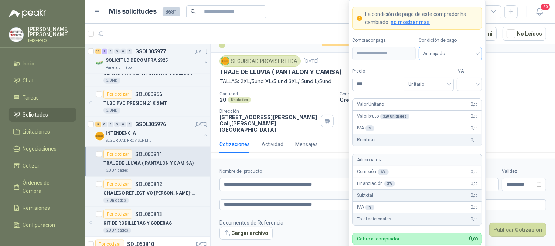 This screenshot has width=555, height=246. Describe the element at coordinates (28, 13) in the screenshot. I see `img: Logo peakr` at that location.